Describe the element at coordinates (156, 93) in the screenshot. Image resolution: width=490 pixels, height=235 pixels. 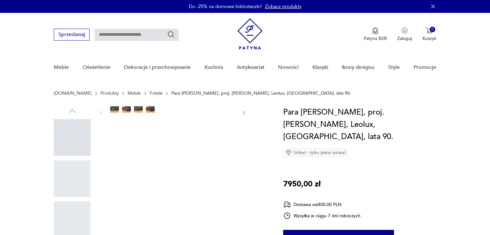
I see `a: Fotele` at that location.